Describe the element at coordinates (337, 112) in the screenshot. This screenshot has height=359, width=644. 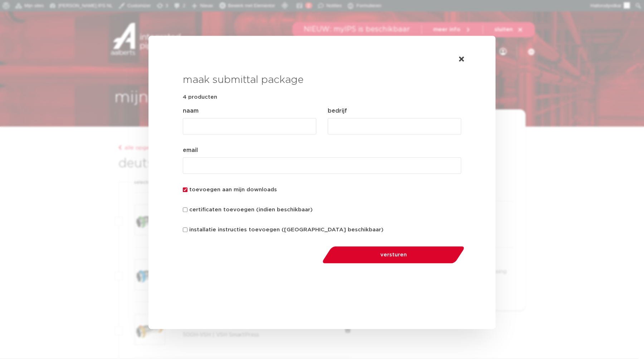
I see `label: bedrijf` at that location.